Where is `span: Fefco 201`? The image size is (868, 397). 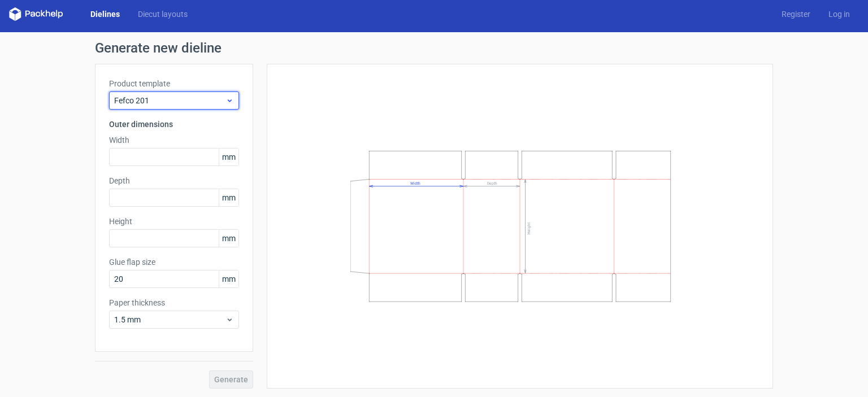
span: Fefco 201 is located at coordinates (169, 100).